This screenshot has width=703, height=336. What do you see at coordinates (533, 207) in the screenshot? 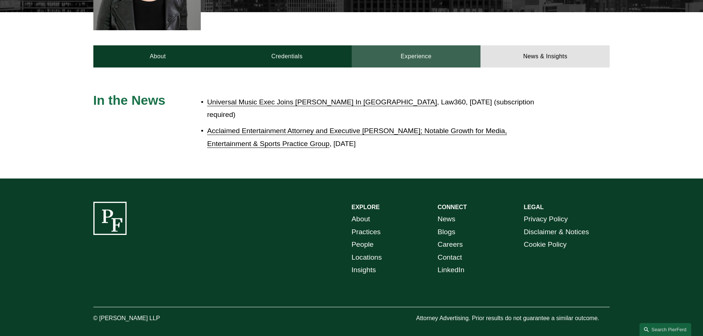
I see `strong: LEGAL` at bounding box center [533, 207].